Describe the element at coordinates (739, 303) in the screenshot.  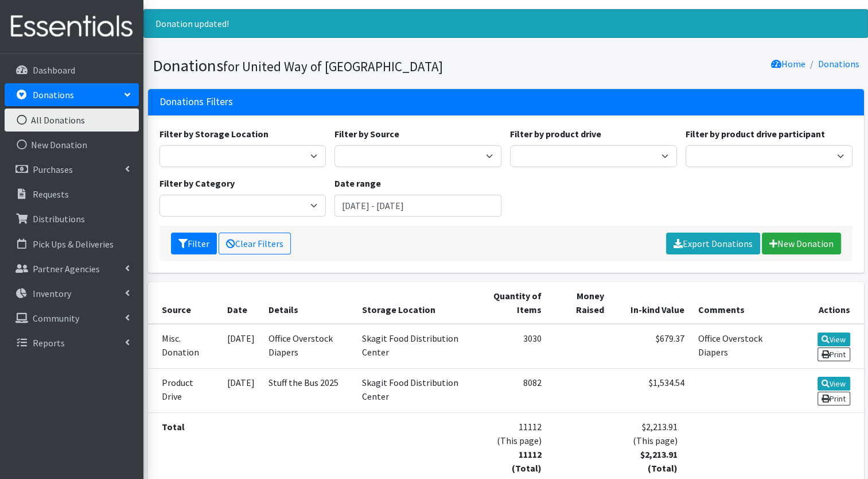
I see `th: Comments` at that location.